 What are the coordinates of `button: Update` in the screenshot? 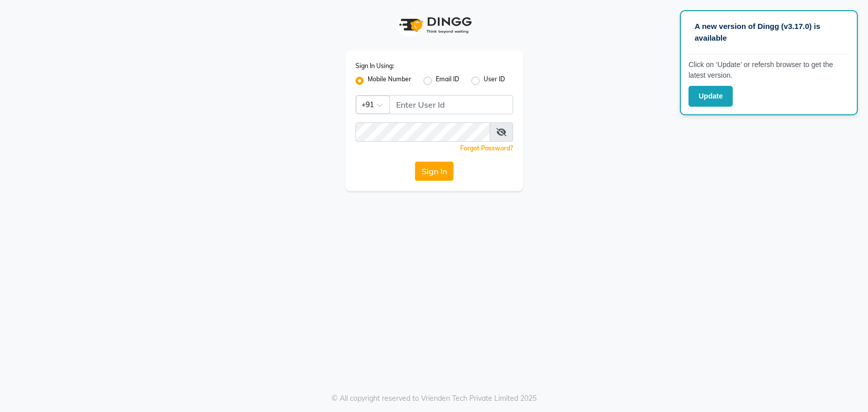 It's located at (710, 96).